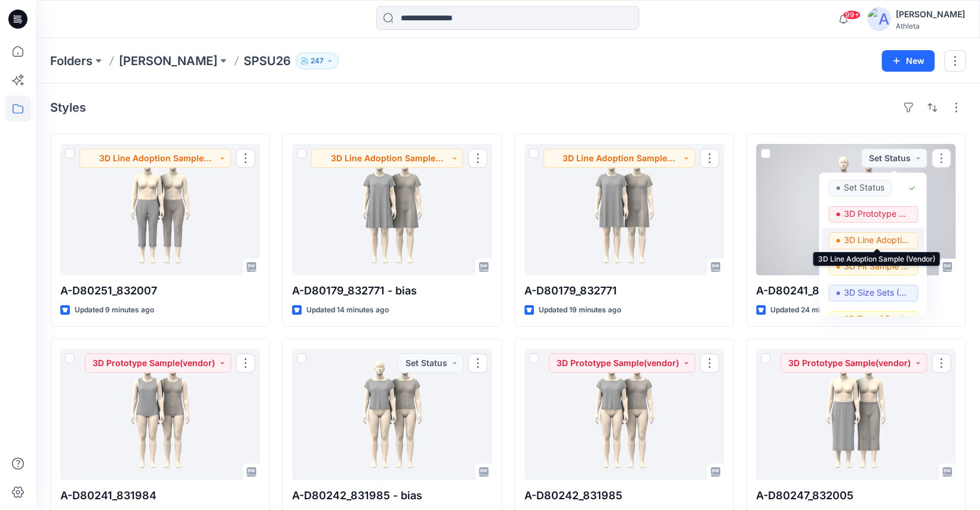  I want to click on button: New, so click(908, 61).